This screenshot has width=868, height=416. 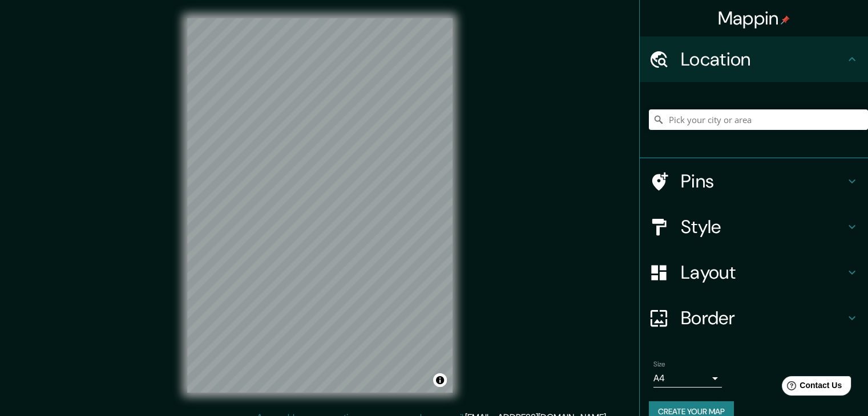 I want to click on canvas: Map, so click(x=319, y=205).